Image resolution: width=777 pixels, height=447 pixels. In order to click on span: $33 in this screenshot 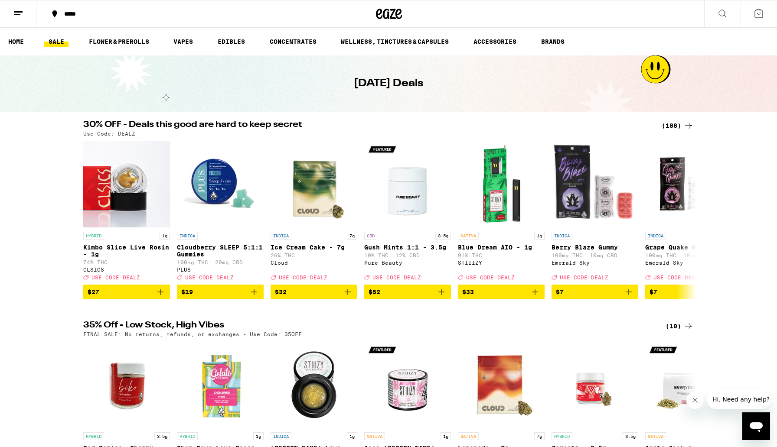, I will do `click(468, 292)`.